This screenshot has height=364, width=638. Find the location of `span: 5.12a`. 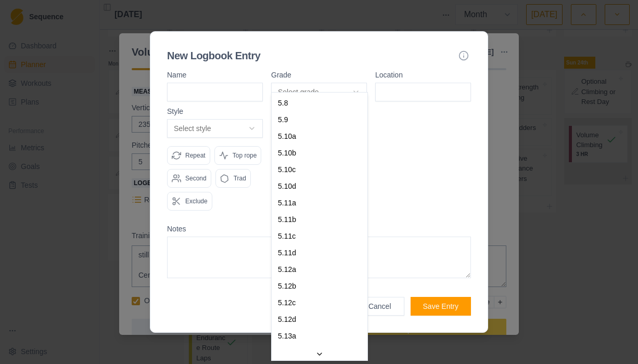

span: 5.12a is located at coordinates (287, 270).